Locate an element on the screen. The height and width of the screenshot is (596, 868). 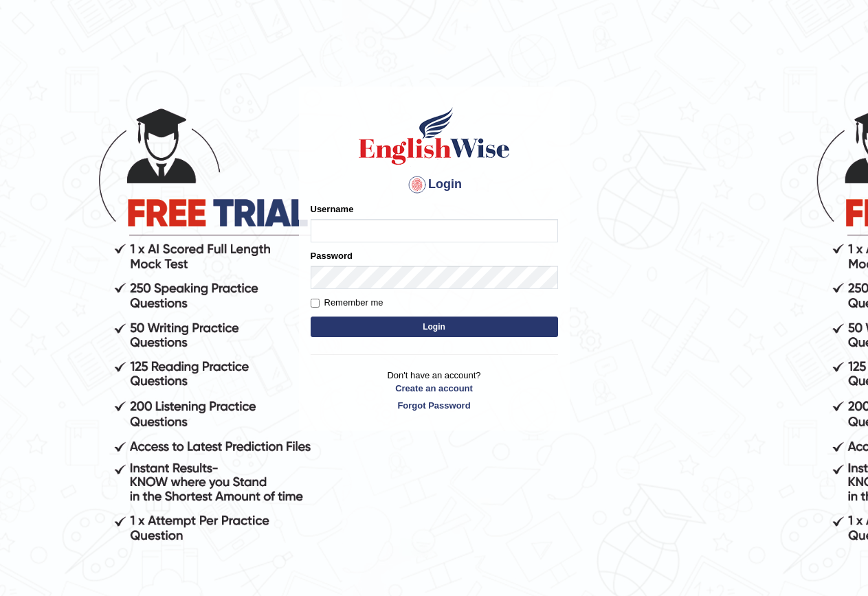
label: Remember me is located at coordinates (347, 303).